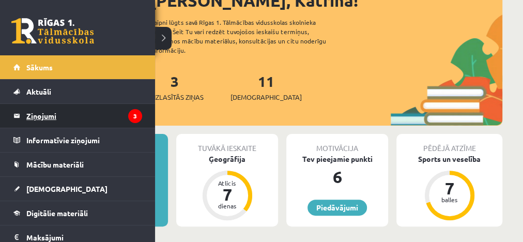 The width and height of the screenshot is (523, 242). What do you see at coordinates (39, 91) in the screenshot?
I see `span: Aktuāli` at bounding box center [39, 91].